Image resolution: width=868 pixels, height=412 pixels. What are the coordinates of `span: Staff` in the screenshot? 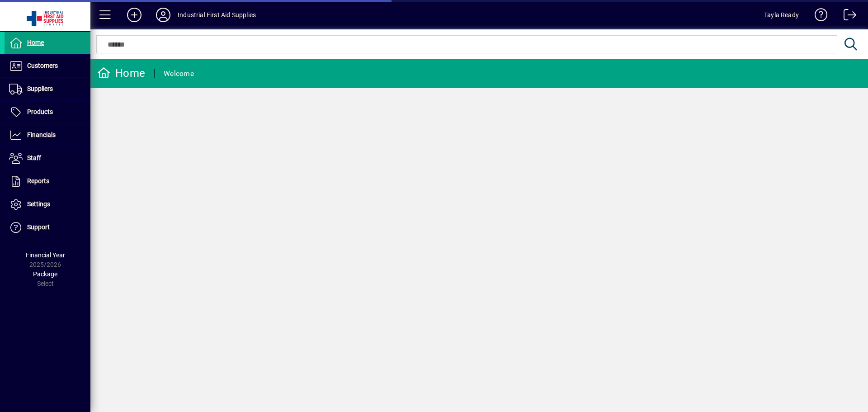 It's located at (34, 158).